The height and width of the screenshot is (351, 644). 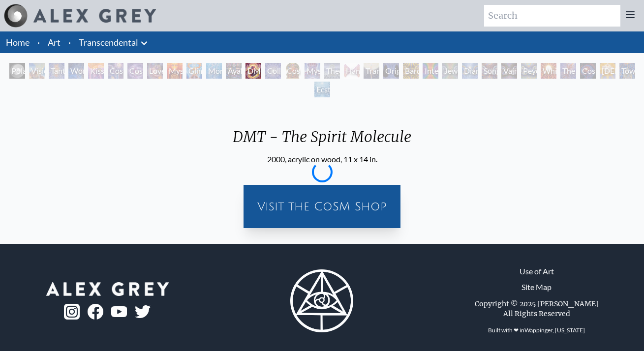 I want to click on div: Toward the One, so click(x=627, y=71).